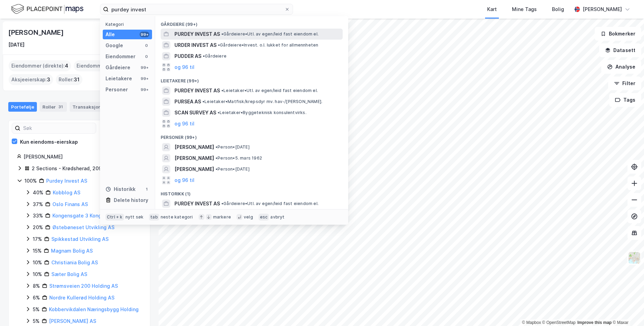 Image resolution: width=644 pixels, height=326 pixels. Describe the element at coordinates (74, 262) in the screenshot. I see `a: Christiania Bolig AS` at that location.